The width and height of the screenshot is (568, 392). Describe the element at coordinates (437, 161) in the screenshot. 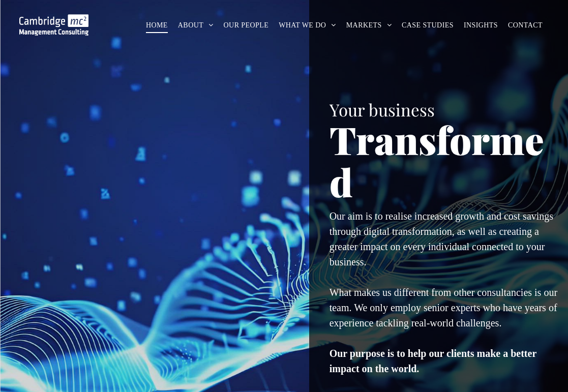

I see `span: Transformed` at that location.